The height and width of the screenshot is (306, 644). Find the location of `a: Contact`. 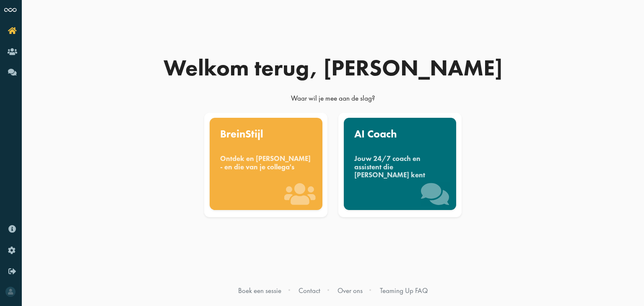

a: Contact is located at coordinates (310, 291).